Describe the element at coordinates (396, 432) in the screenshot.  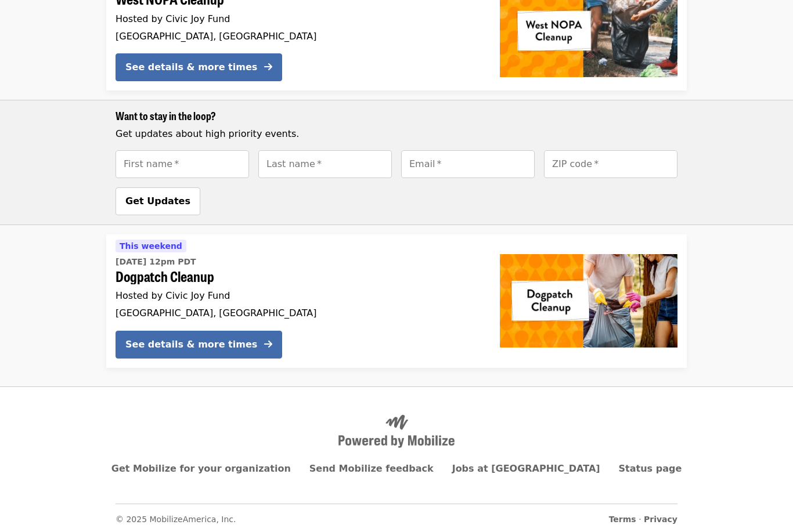
I see `a: Powered by Mobilize` at that location.